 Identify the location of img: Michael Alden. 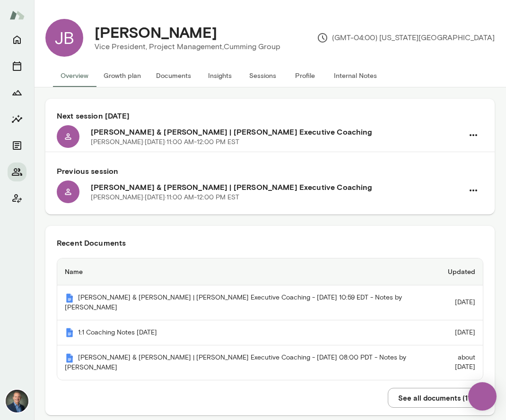
(17, 401).